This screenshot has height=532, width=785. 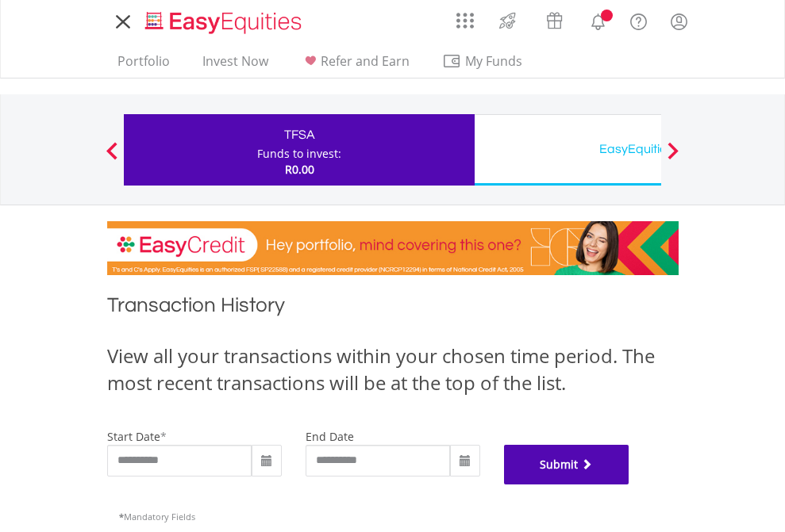 What do you see at coordinates (554, 18) in the screenshot?
I see `a: Vouchers` at bounding box center [554, 18].